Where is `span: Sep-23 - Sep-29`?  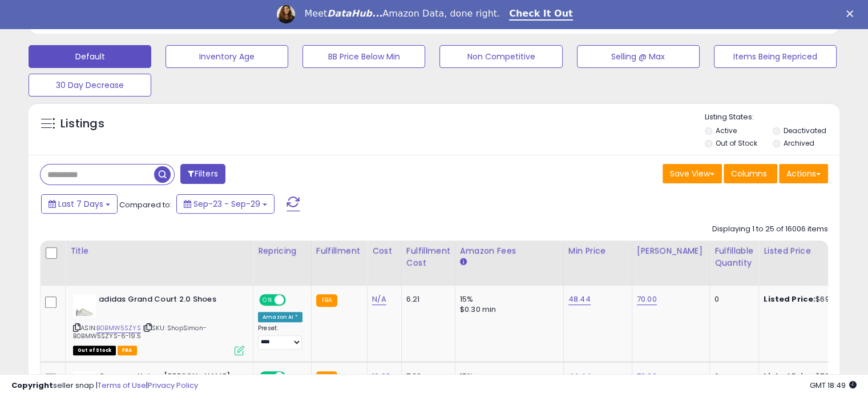 span: Sep-23 - Sep-29 is located at coordinates (226, 204).